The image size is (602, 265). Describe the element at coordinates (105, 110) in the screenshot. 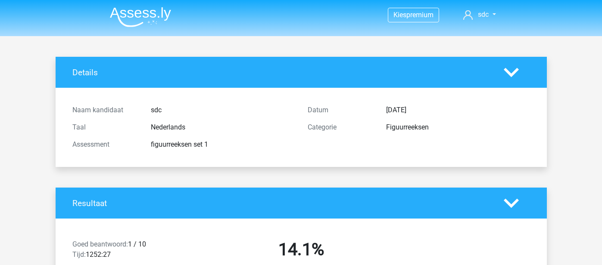

I see `div: Naam kandidaat` at that location.